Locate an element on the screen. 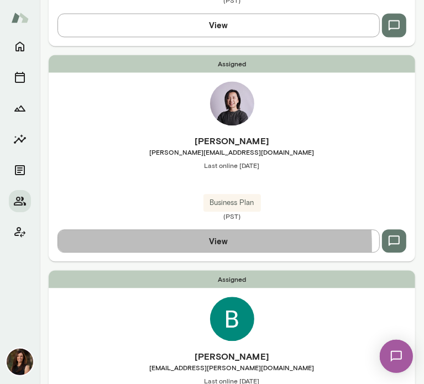  button: Members is located at coordinates (20, 201).